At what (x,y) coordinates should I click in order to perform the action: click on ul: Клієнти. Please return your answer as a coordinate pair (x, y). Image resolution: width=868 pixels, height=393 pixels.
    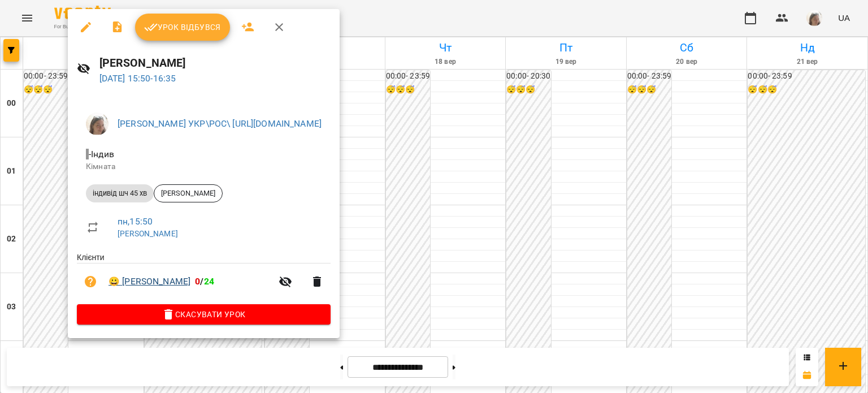
    Looking at the image, I should click on (203, 277).